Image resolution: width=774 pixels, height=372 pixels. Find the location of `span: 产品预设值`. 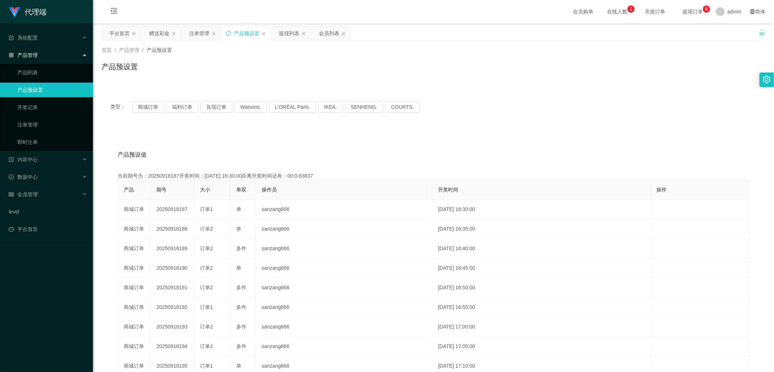

span: 产品预设值 is located at coordinates (132, 155).